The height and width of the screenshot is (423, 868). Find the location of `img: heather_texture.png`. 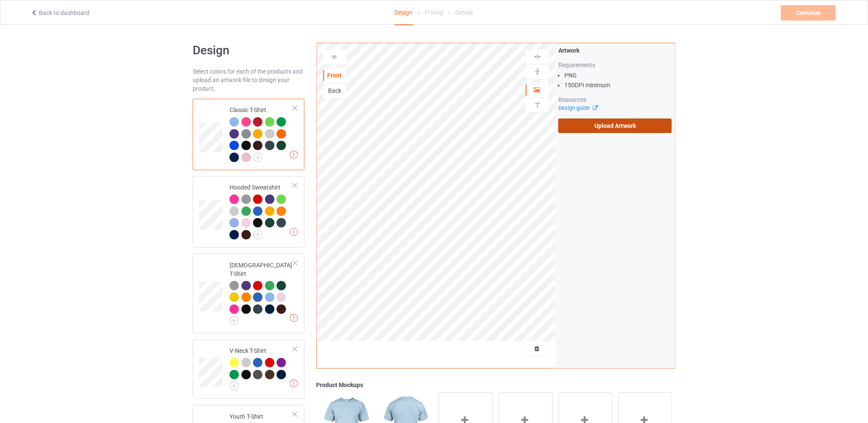

img: heather_texture.png is located at coordinates (246, 134).